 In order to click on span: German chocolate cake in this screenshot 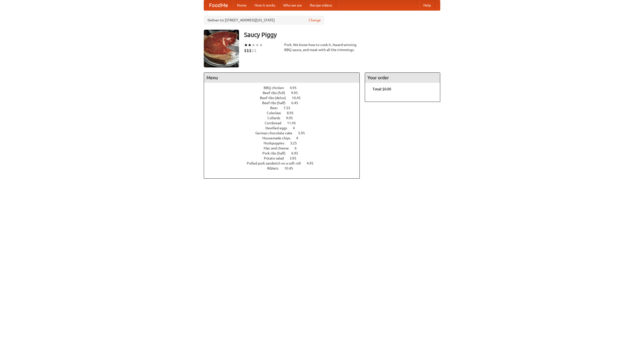, I will do `click(276, 133)`.